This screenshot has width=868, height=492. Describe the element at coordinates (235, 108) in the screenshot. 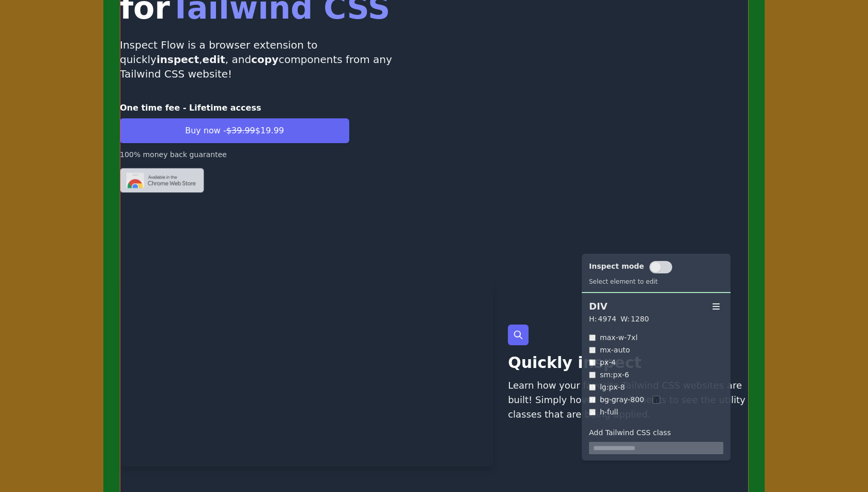

I see `p: One time fee - Lifetime access` at that location.